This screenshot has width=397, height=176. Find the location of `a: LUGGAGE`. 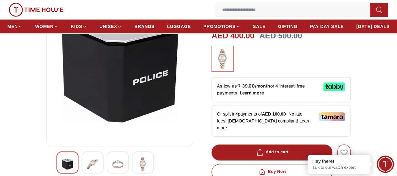

a: LUGGAGE is located at coordinates (179, 26).